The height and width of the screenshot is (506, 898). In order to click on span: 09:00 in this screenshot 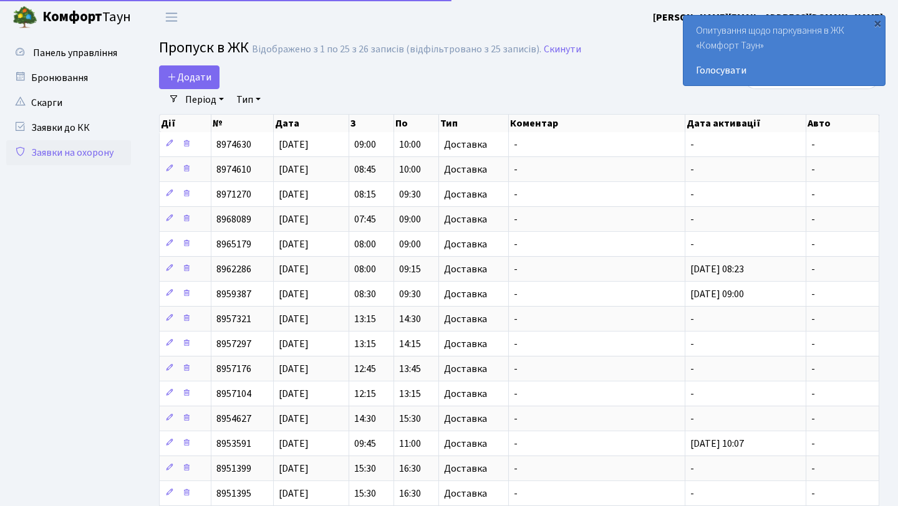, I will do `click(365, 145)`.